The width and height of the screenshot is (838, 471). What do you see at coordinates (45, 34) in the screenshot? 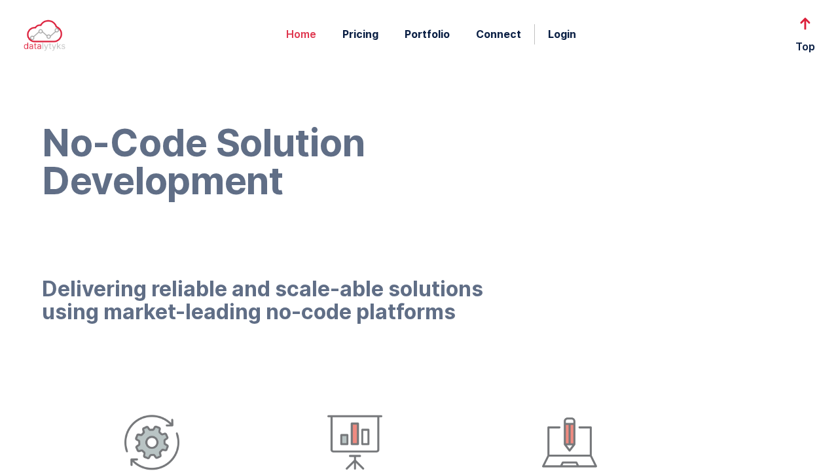
I see `a: home` at bounding box center [45, 34].